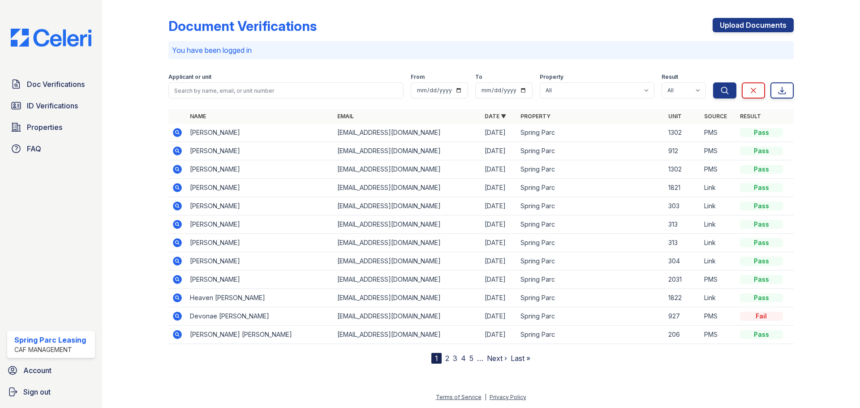  I want to click on td: 927, so click(682, 316).